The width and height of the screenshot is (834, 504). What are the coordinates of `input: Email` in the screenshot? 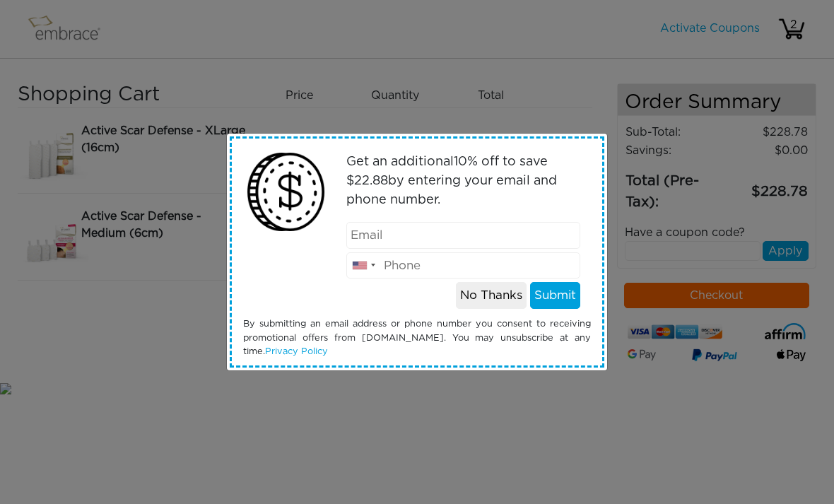 It's located at (464, 235).